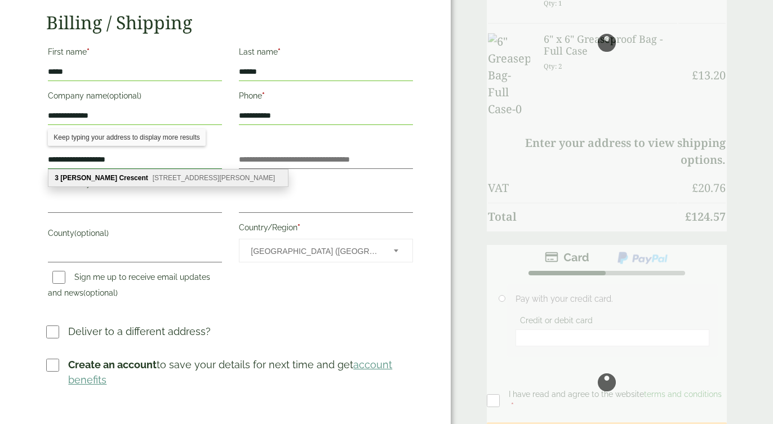  What do you see at coordinates (326, 54) in the screenshot?
I see `label: Last name` at bounding box center [326, 54].